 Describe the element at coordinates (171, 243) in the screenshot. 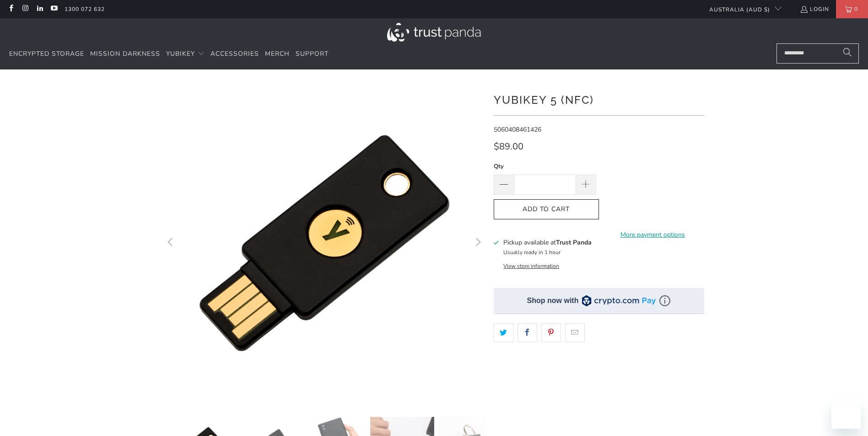

I see `button: Previous` at that location.